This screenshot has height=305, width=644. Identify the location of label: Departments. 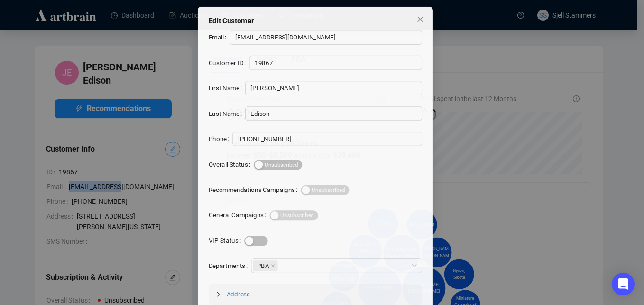
(233, 272).